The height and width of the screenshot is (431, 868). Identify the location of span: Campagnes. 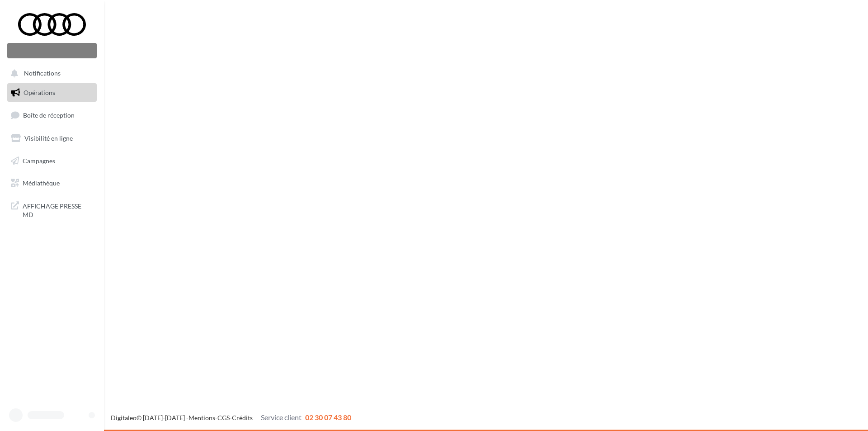
(39, 160).